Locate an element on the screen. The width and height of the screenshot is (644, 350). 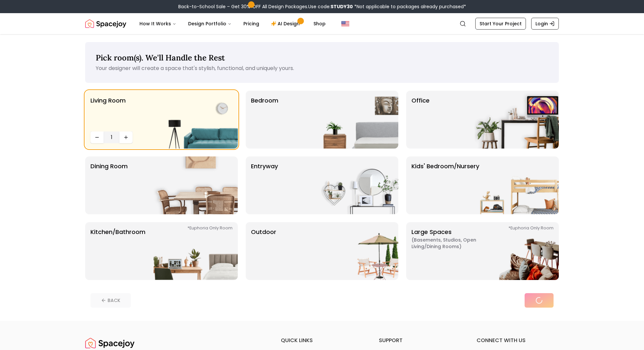
img: Outdoor is located at coordinates (356, 251).